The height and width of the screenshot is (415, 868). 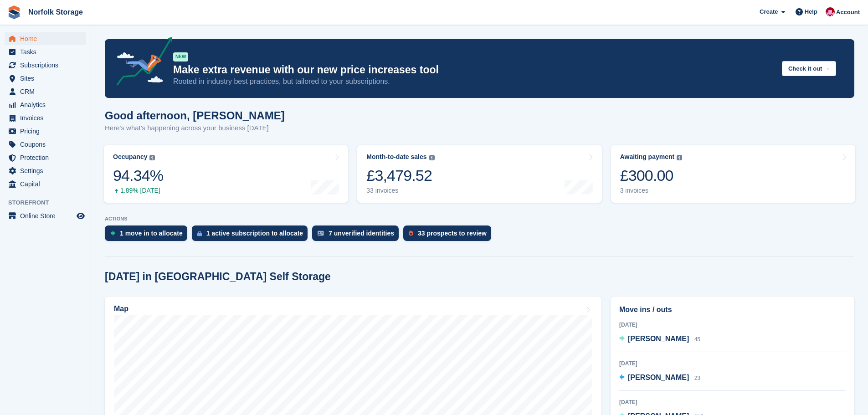 I want to click on img: active_subscription_to_allocate_icon-d502201f5373d7db506a760aba3b589e785aa758c864c3986d89f69b8ff3..., so click(x=200, y=233).